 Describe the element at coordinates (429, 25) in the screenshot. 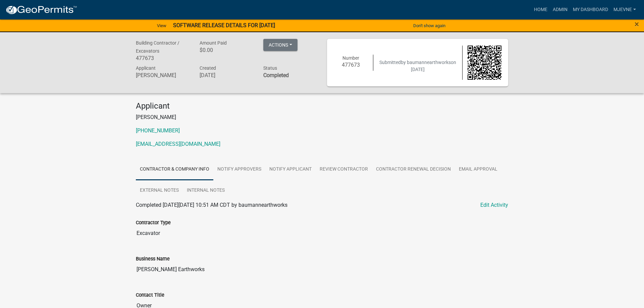

I see `button: Don't show again` at that location.